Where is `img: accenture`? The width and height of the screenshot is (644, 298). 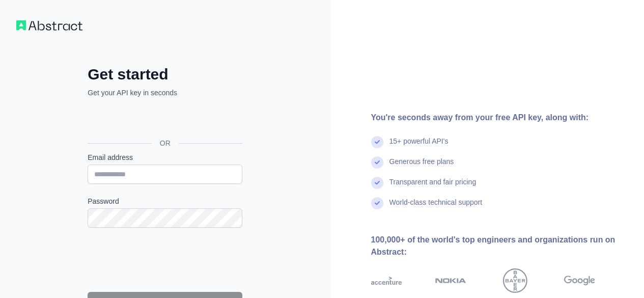
img: accenture is located at coordinates (386, 281).